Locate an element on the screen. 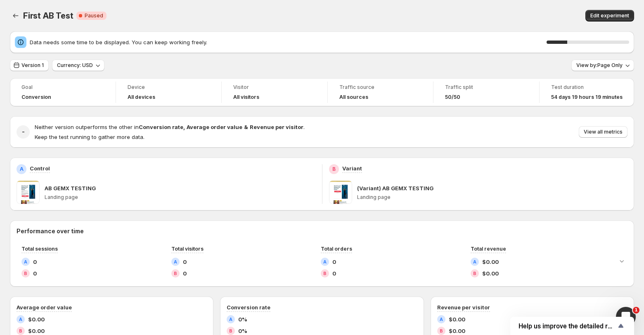 The image size is (644, 335). button: Version 1 is located at coordinates (29, 65).